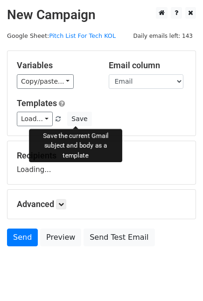 This screenshot has height=301, width=203. Describe the element at coordinates (61, 36) in the screenshot. I see `small: Google Sheet:` at that location.